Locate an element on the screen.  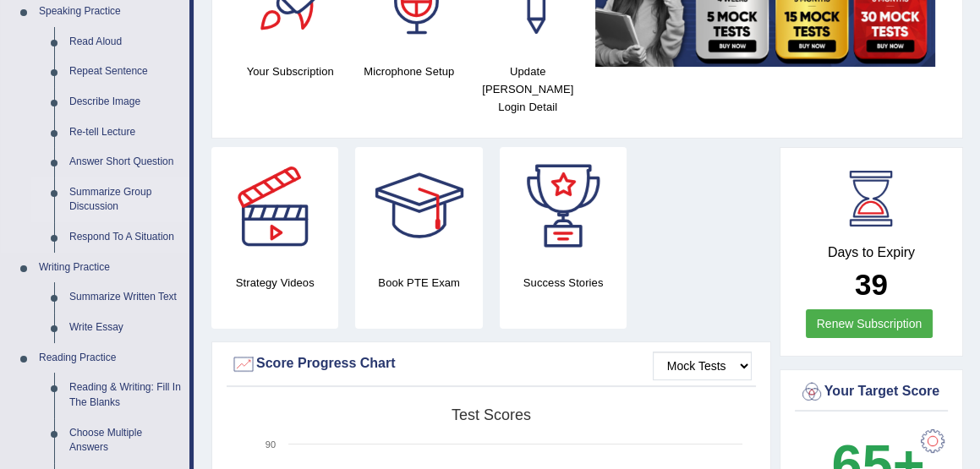
a: Respond To A Situation is located at coordinates (125, 237).